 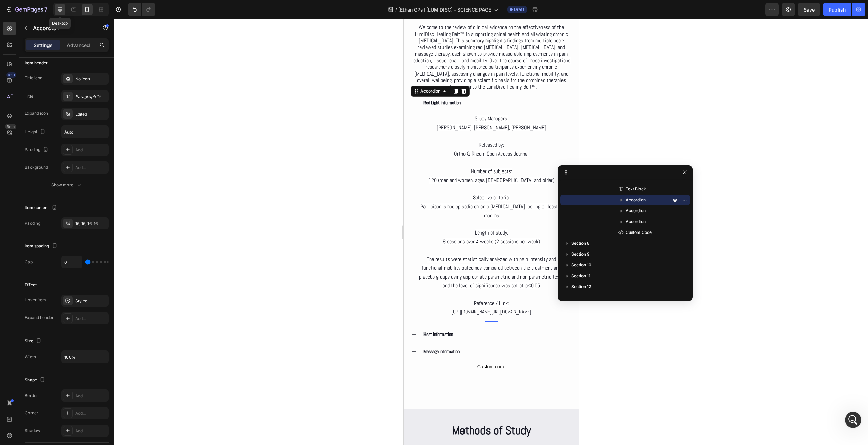 I want to click on div: Border, so click(x=31, y=395).